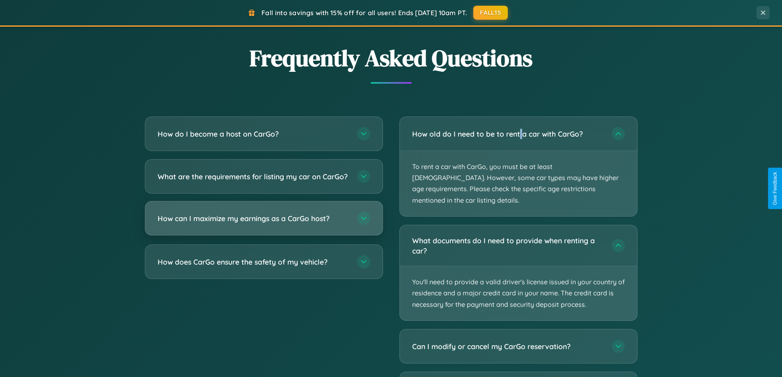 The width and height of the screenshot is (782, 377). Describe the element at coordinates (776, 189) in the screenshot. I see `div: Give Feedback` at that location.